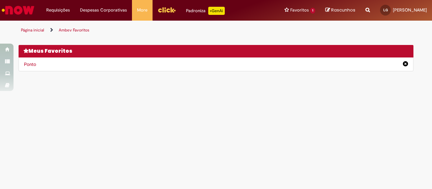 This screenshot has height=189, width=432. What do you see at coordinates (313, 10) in the screenshot?
I see `span: 1` at bounding box center [313, 10].